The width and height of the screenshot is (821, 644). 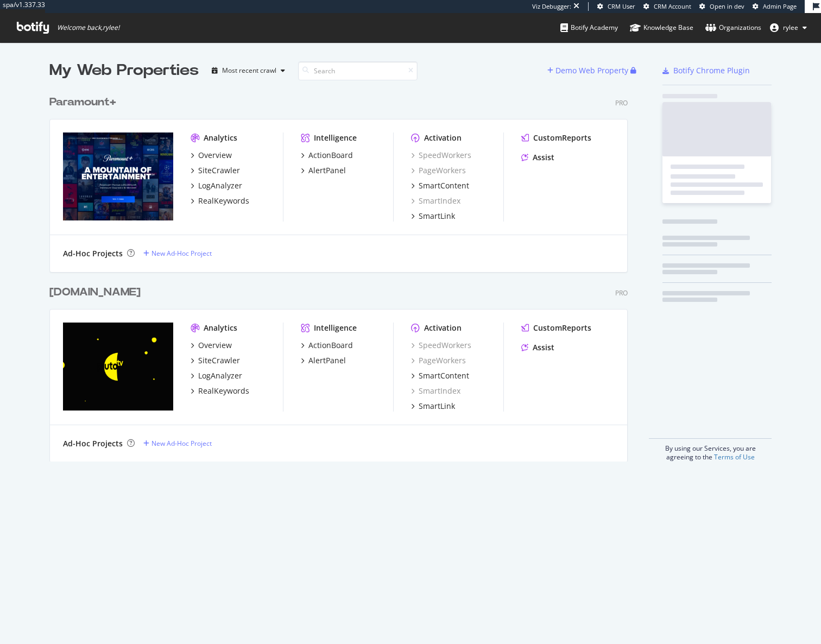 I want to click on a: CRM Account, so click(x=667, y=6).